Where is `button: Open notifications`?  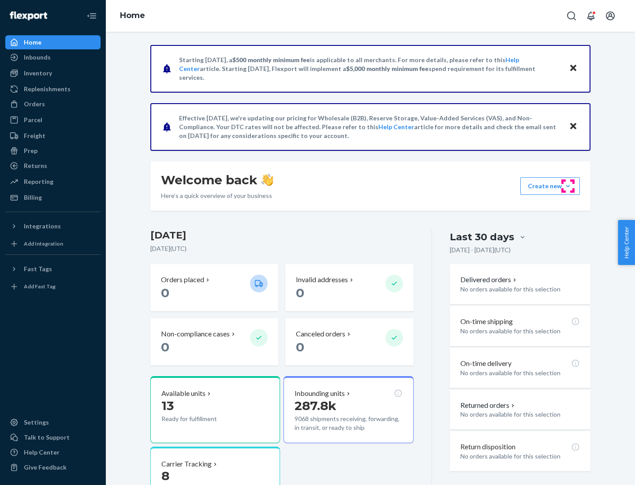 button: Open notifications is located at coordinates (591, 16).